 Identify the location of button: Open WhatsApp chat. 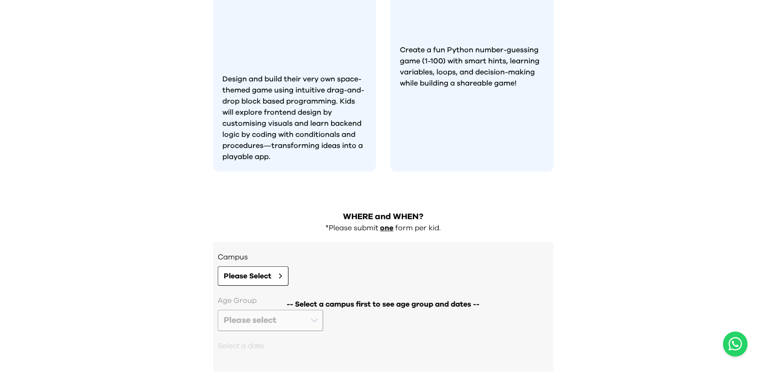
(735, 344).